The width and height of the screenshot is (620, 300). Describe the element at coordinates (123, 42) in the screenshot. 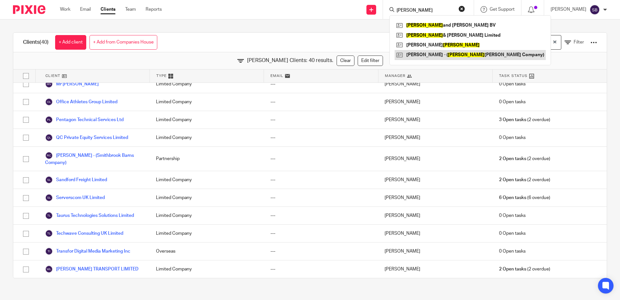

I see `a: + Add from Companies House` at that location.